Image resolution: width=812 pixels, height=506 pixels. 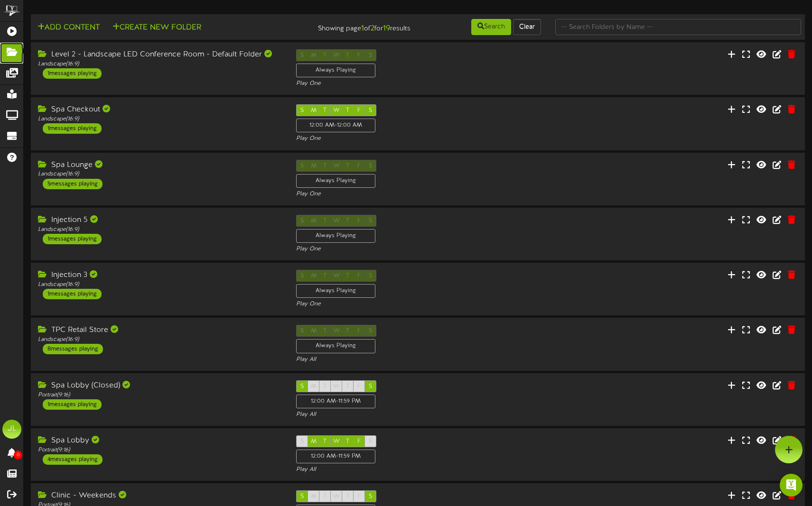 I want to click on div: TPC Retail Store, so click(x=160, y=330).